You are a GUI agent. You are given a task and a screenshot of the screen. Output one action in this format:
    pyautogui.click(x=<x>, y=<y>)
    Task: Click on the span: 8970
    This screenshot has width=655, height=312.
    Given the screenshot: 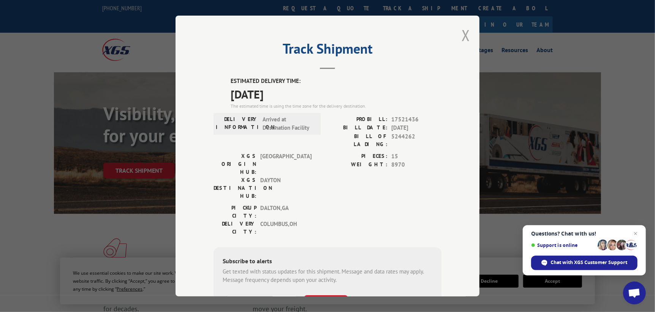 What is the action you would take?
    pyautogui.click(x=417, y=165)
    